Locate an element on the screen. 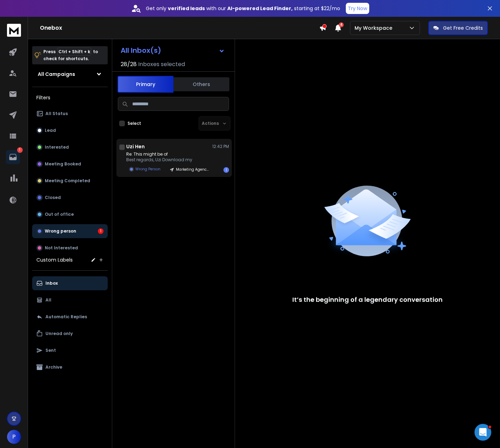 This screenshot has width=500, height=448. p: It’s the beginning of a legendary conversation is located at coordinates (368, 300).